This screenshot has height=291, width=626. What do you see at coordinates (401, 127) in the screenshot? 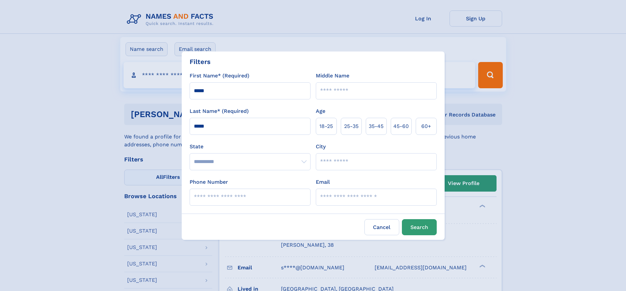
I see `span: 45‑60` at bounding box center [401, 127].